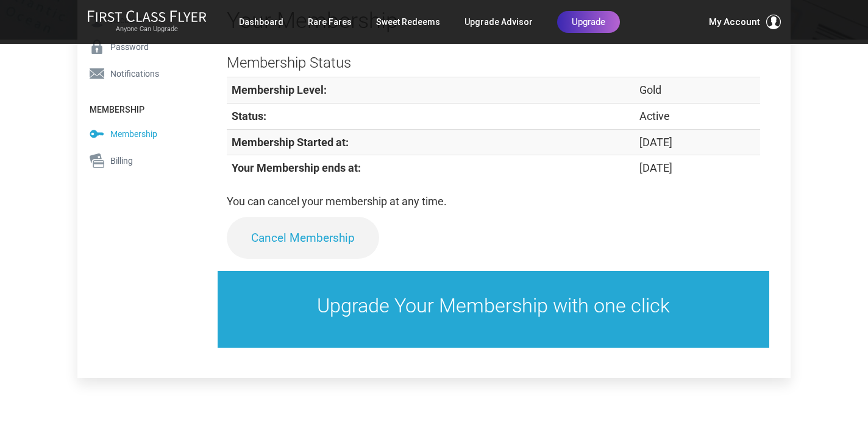  I want to click on a: Password, so click(136, 47).